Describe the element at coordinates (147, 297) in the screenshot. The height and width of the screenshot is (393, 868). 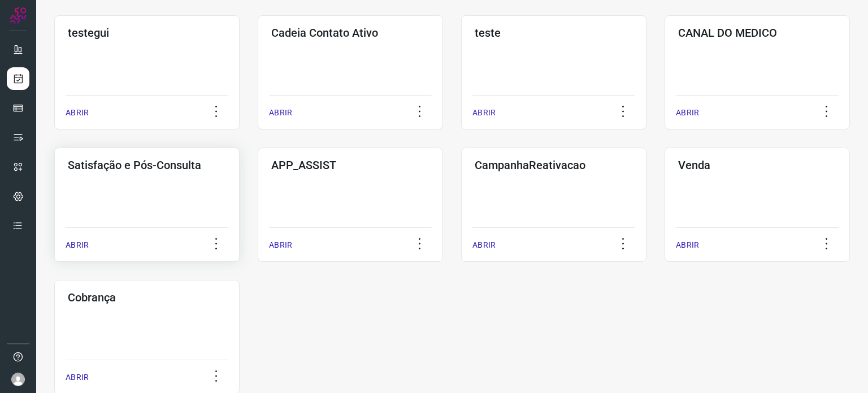
I see `h3: Cobrança` at that location.